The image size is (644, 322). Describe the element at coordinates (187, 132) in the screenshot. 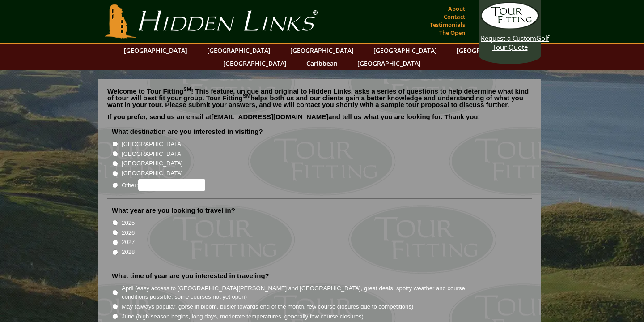

I see `label: What destination are you interested in visiting?` at that location.